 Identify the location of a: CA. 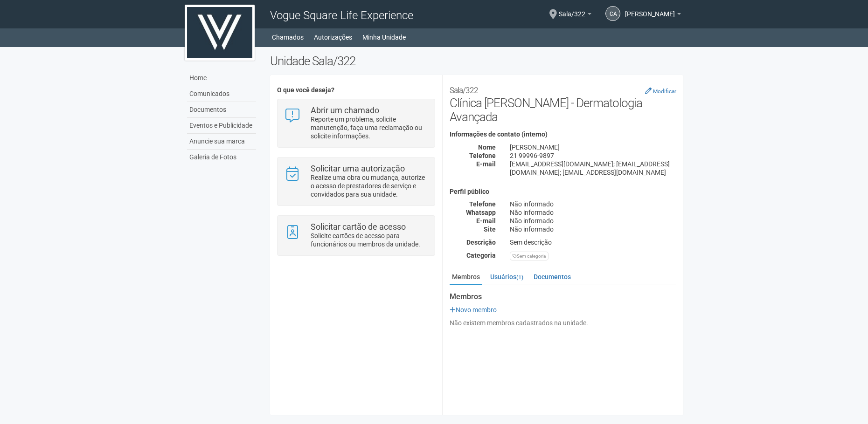
(612, 14).